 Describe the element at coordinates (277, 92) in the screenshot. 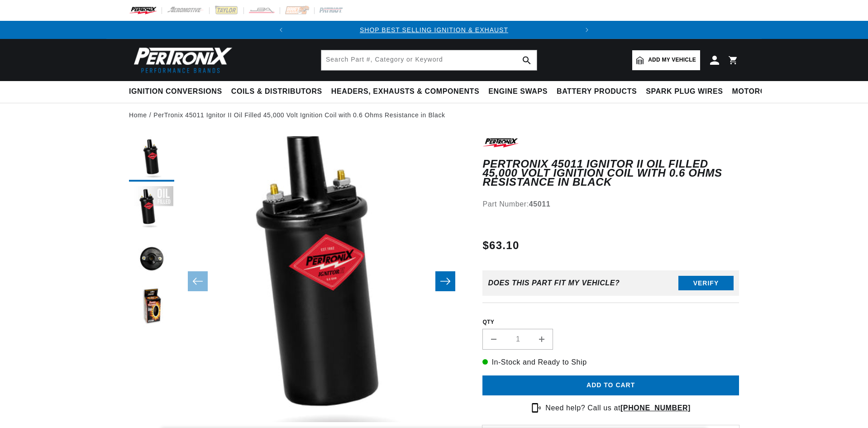

I see `summary: Coils & Distributors` at that location.